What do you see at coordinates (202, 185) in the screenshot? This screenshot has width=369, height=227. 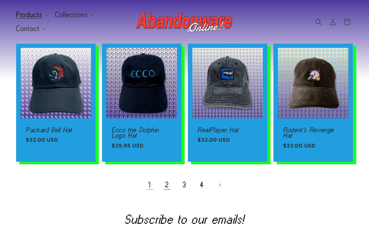 I see `a: Page 4` at bounding box center [202, 185].